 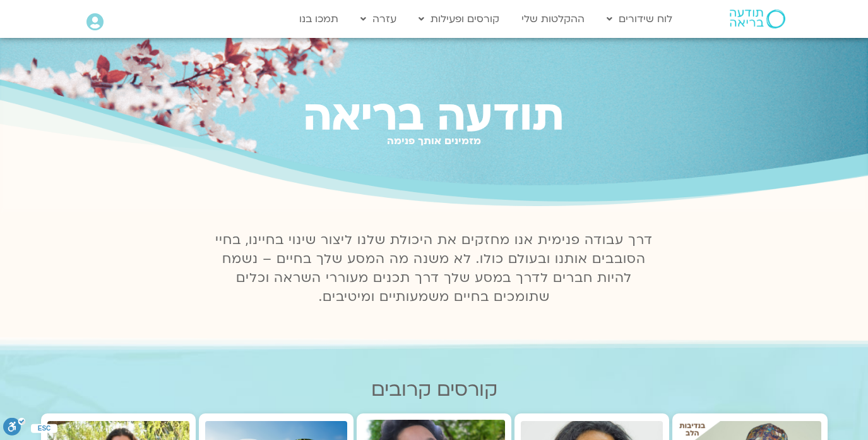 I want to click on a: עזרה, so click(x=378, y=19).